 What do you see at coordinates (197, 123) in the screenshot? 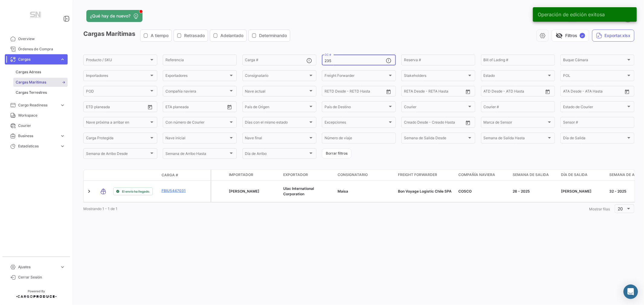
I see `span: Con número de Courier` at bounding box center [197, 123].